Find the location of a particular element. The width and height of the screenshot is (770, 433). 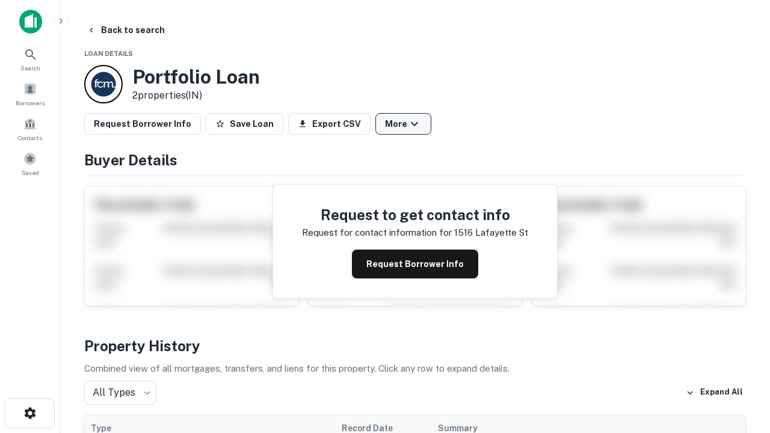

a: Contacts is located at coordinates (30, 129).